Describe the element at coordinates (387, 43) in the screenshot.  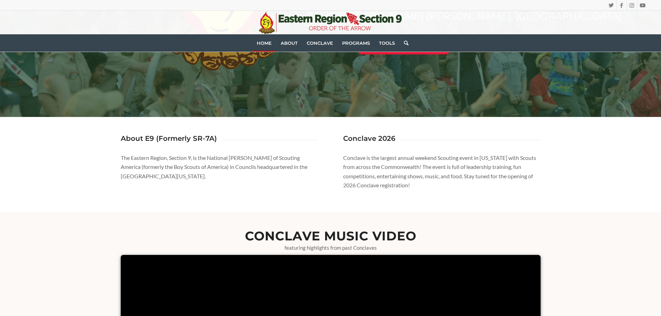
I see `span: Tools` at that location.